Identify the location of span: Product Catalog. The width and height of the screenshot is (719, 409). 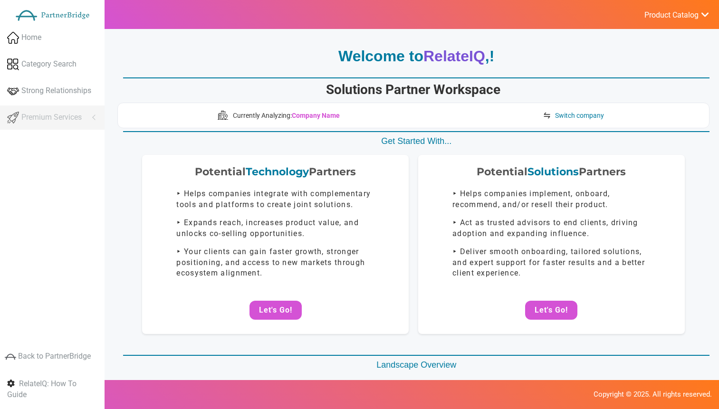
(671, 15).